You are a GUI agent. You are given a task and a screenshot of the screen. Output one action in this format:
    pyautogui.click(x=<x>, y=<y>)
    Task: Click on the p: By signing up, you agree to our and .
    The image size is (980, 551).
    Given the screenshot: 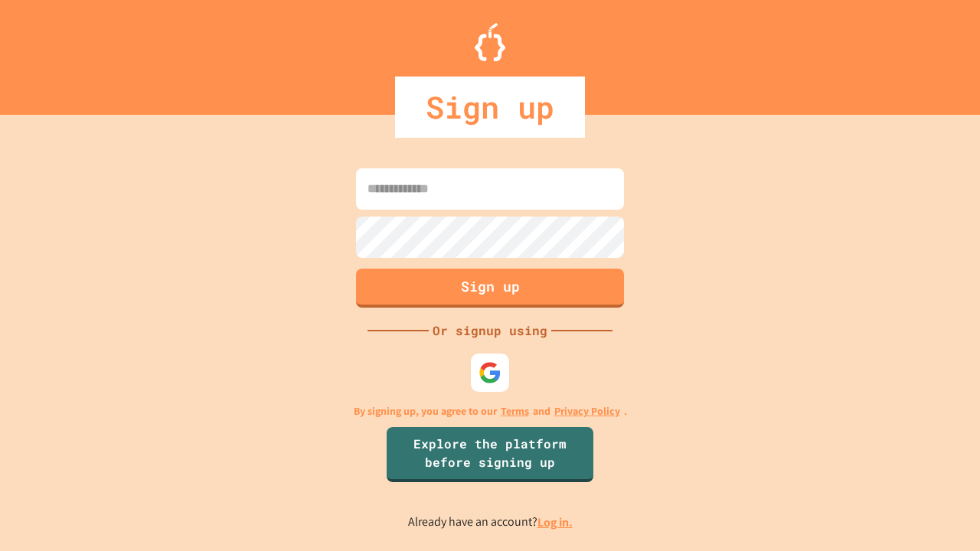 What is the action you would take?
    pyautogui.click(x=490, y=412)
    